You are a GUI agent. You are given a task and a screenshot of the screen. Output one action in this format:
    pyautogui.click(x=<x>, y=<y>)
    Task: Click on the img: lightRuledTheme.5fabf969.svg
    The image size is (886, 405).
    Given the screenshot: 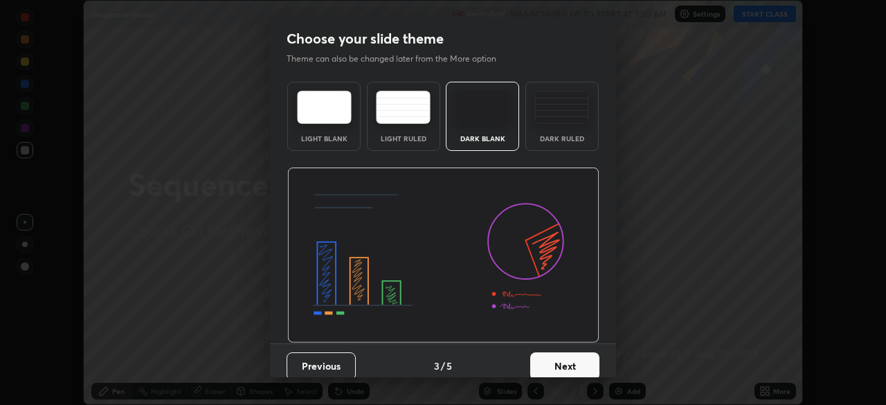 What is the action you would take?
    pyautogui.click(x=403, y=107)
    